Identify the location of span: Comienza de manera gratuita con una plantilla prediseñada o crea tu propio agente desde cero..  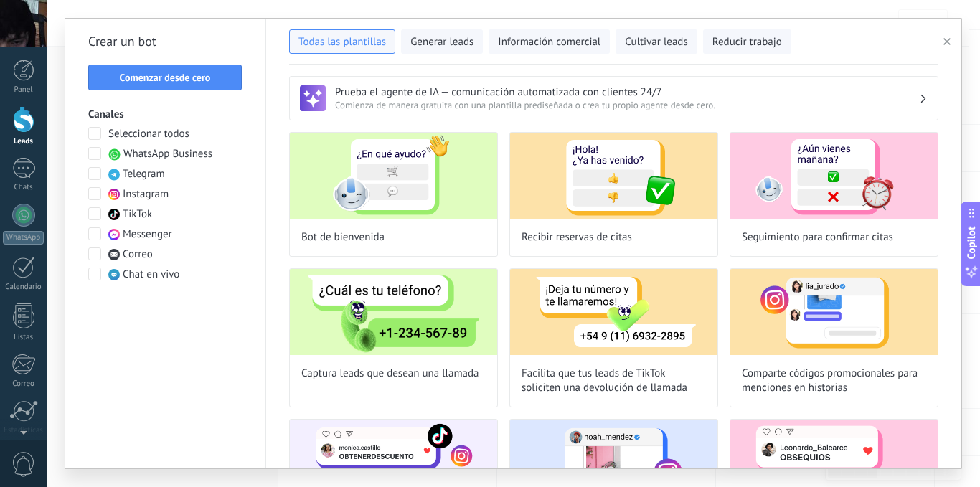
(627, 105).